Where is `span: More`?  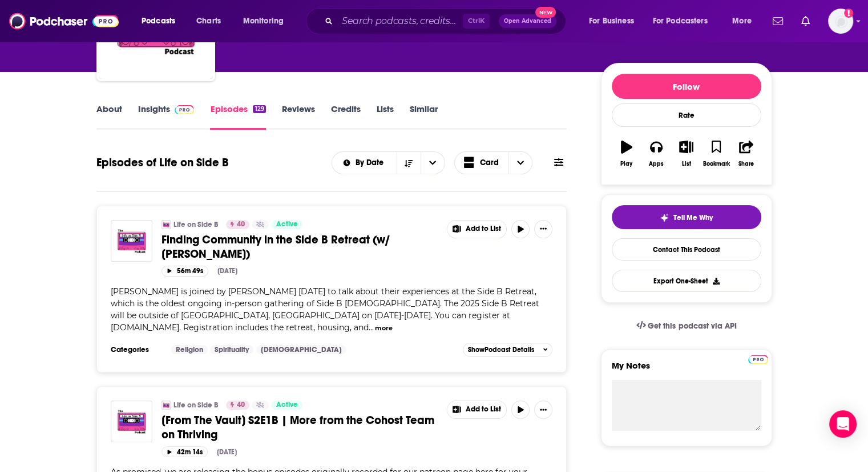 span: More is located at coordinates (742, 21).